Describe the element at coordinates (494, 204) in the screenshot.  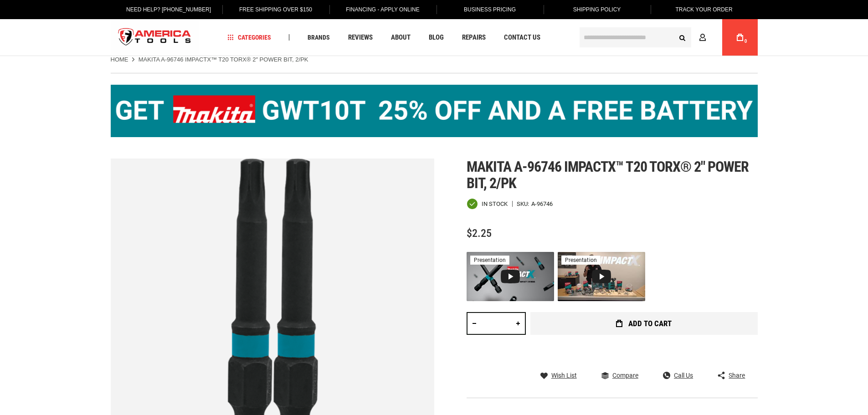
I see `span: In stock` at that location.